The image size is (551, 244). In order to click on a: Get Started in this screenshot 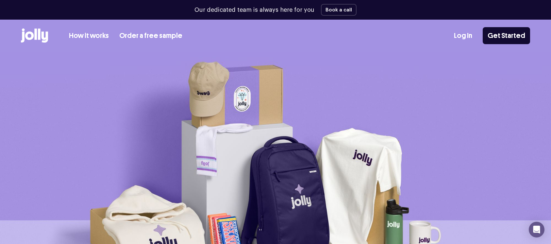, I will do `click(506, 36)`.